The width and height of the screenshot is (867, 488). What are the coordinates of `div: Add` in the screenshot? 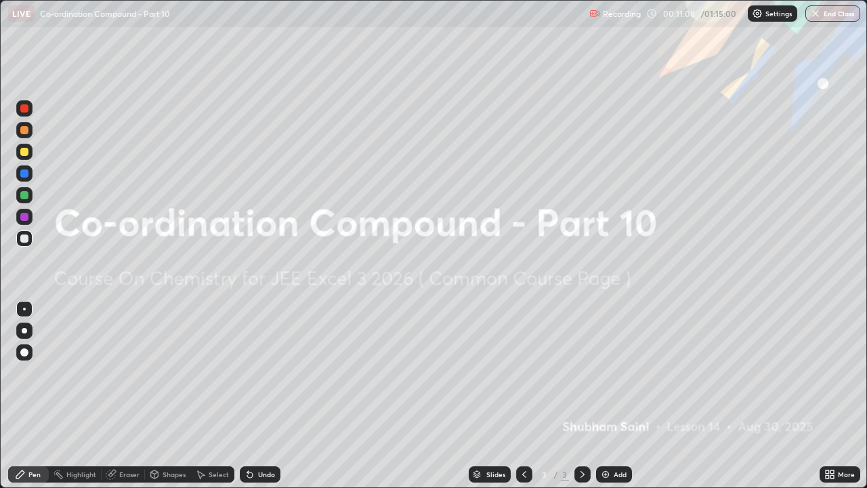 It's located at (620, 474).